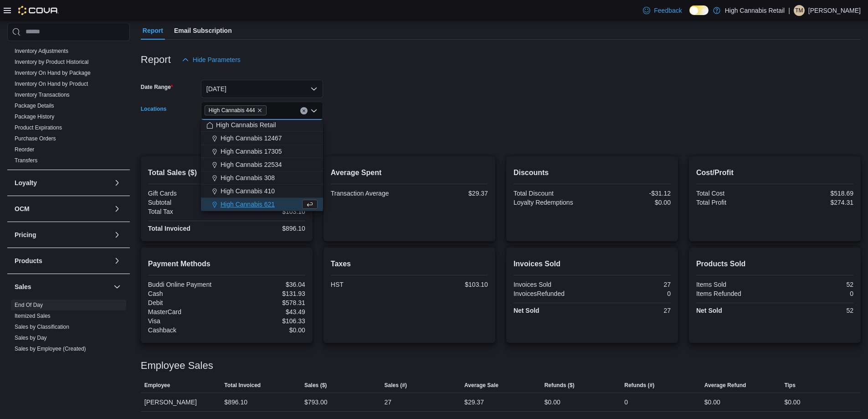 This screenshot has height=419, width=868. Describe the element at coordinates (53, 73) in the screenshot. I see `span: Inventory On Hand by Package` at that location.